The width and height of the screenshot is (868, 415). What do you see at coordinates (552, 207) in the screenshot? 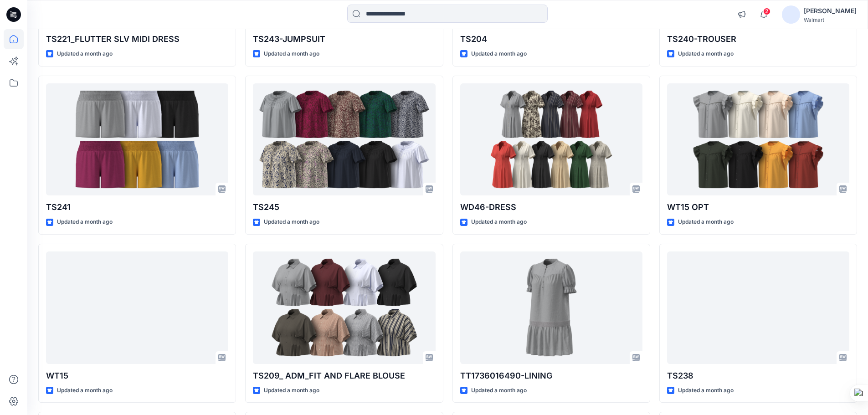
I see `p: WD46-DRESS` at bounding box center [552, 207].